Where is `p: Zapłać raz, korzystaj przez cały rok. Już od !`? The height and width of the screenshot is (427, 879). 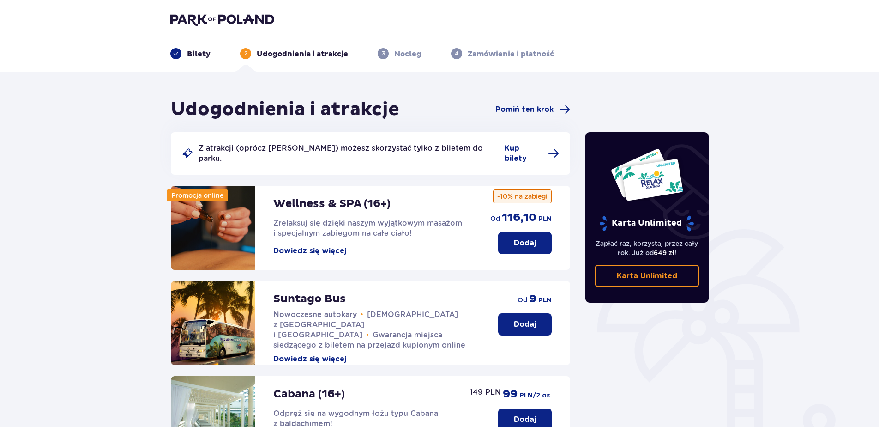
p: Zapłać raz, korzystaj przez cały rok. Już od ! is located at coordinates (647, 248).